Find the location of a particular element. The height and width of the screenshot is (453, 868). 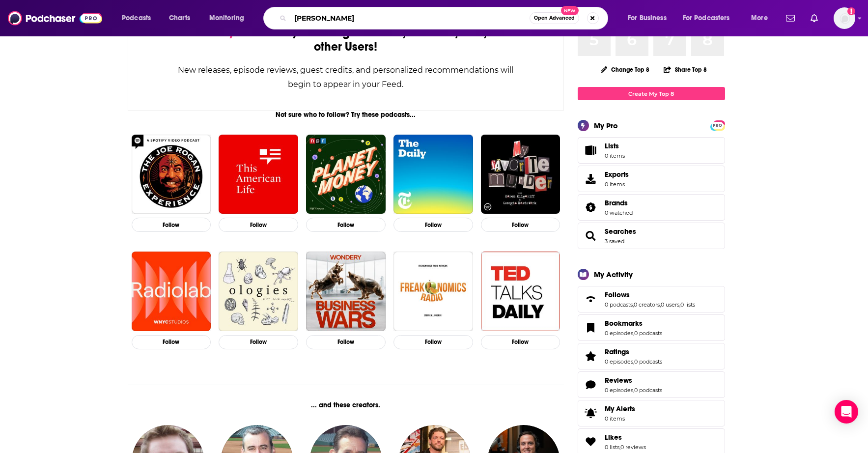

a: 0 users is located at coordinates (670, 304).